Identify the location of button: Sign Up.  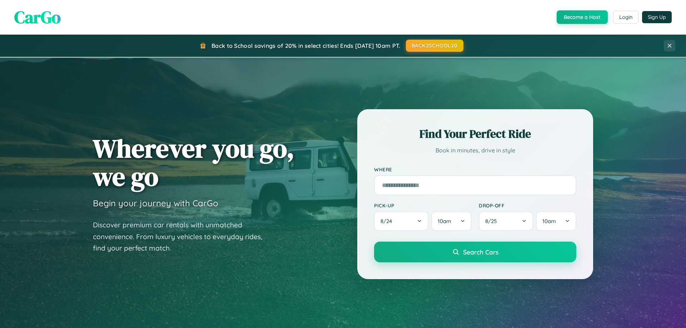
(656, 17).